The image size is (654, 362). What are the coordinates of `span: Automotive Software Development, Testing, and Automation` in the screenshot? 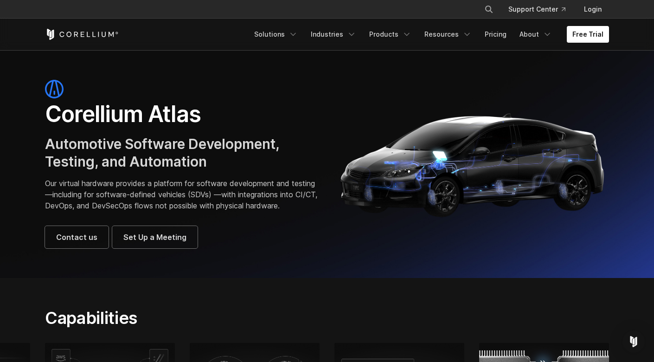 It's located at (162, 153).